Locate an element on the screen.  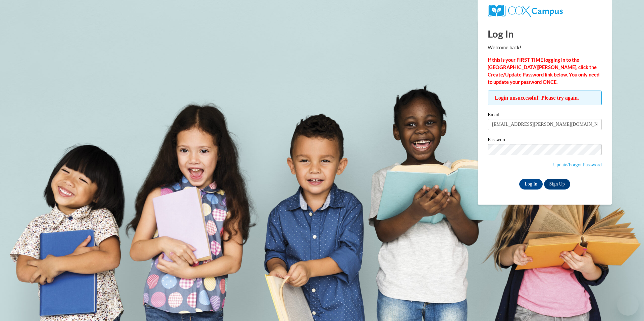
label: Password is located at coordinates (545, 140).